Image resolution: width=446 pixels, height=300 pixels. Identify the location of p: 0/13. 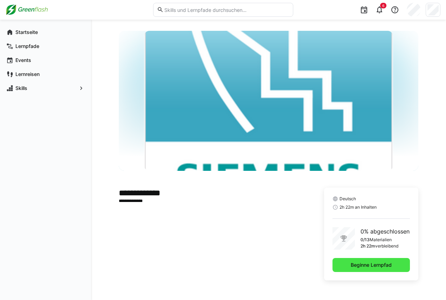
(365, 240).